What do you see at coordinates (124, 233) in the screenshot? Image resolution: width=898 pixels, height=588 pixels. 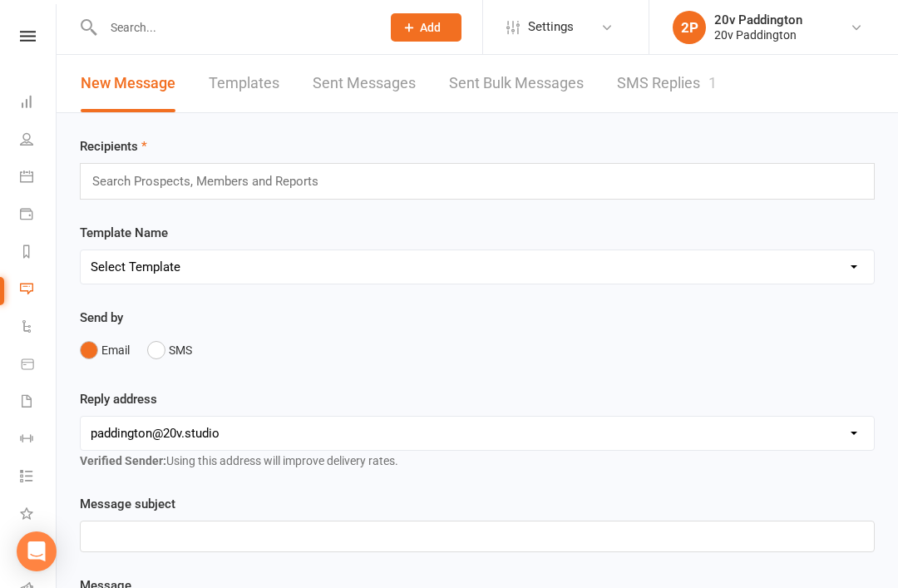 I see `label: Template Name` at bounding box center [124, 233].